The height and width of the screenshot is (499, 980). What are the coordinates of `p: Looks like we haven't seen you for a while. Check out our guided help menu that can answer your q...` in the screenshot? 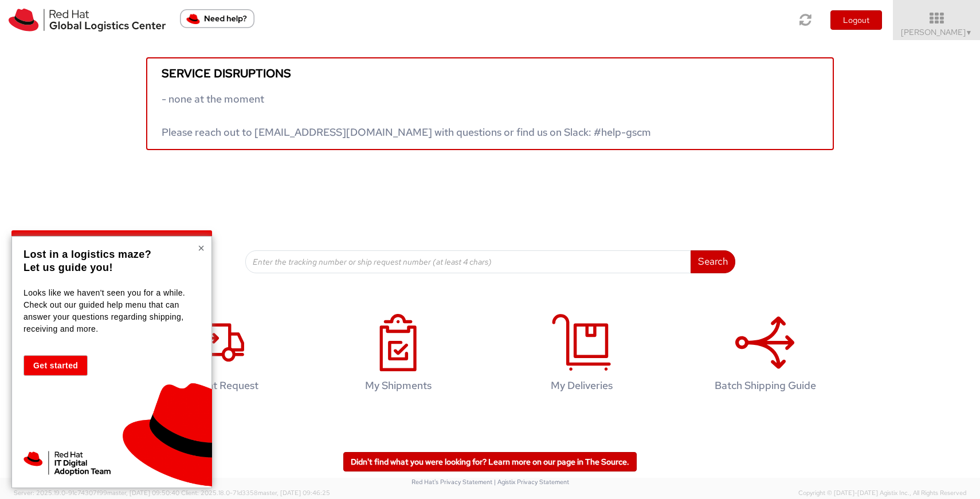 It's located at (110, 311).